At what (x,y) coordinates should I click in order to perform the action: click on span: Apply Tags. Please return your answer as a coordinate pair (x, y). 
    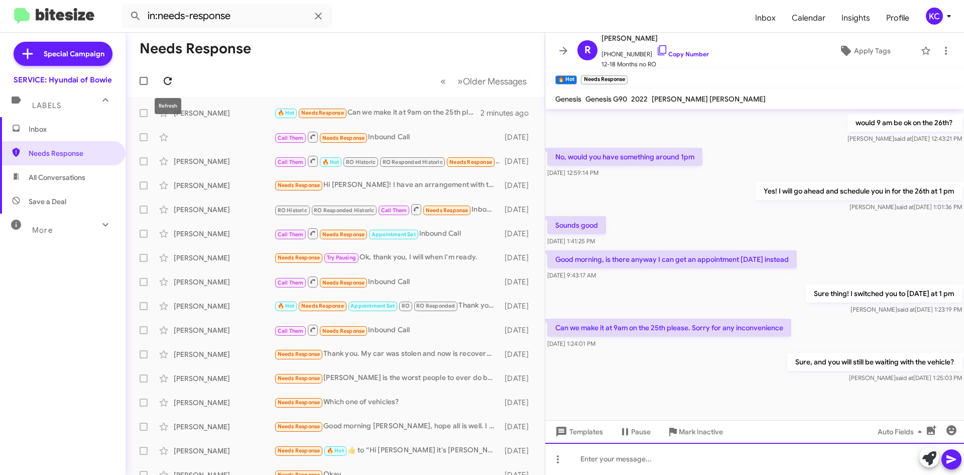
    Looking at the image, I should click on (872, 51).